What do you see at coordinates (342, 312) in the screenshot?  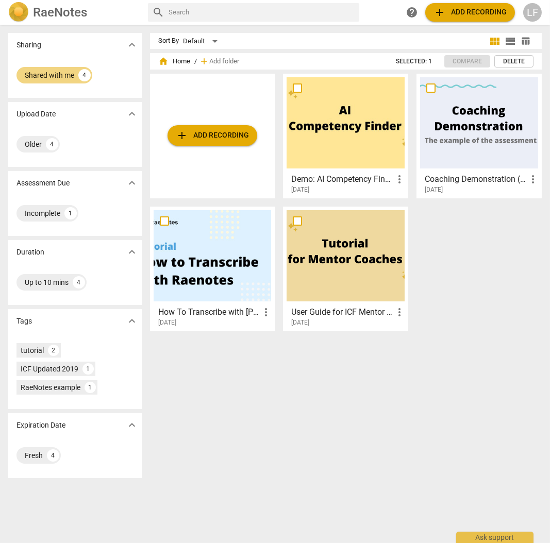 I see `h3: User Guide for ICF Mentor Coaches` at bounding box center [342, 312].